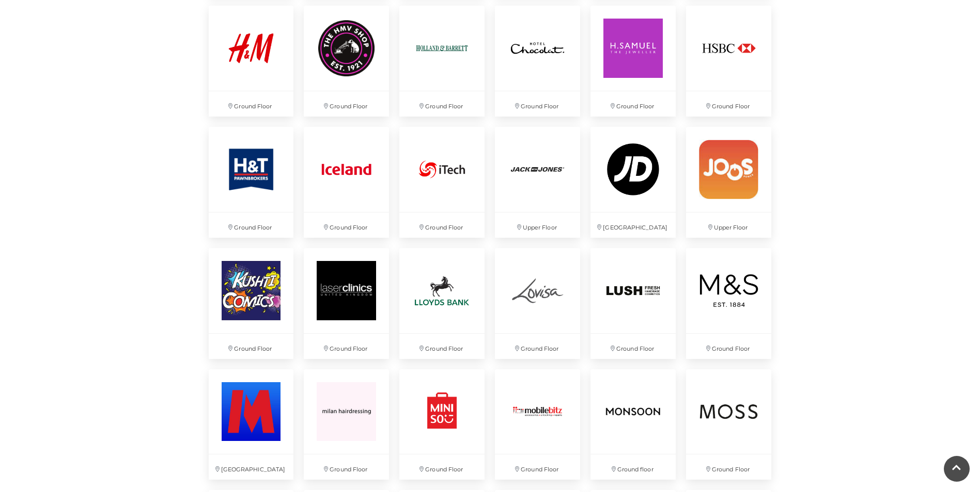 The image size is (980, 492). Describe the element at coordinates (346, 304) in the screenshot. I see `a: Laser Clinic Ground Floor` at that location.